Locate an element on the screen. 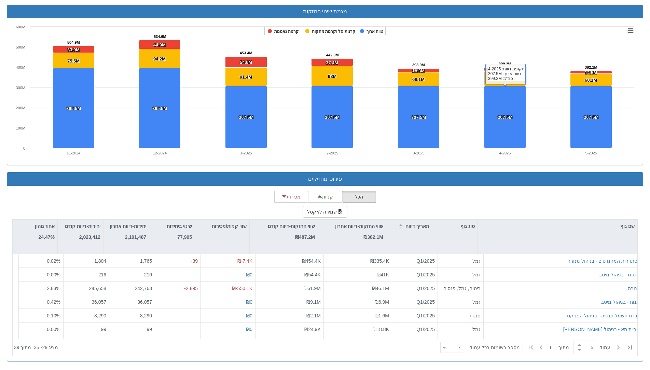 The image size is (650, 370). text: 200M is located at coordinates (21, 108).